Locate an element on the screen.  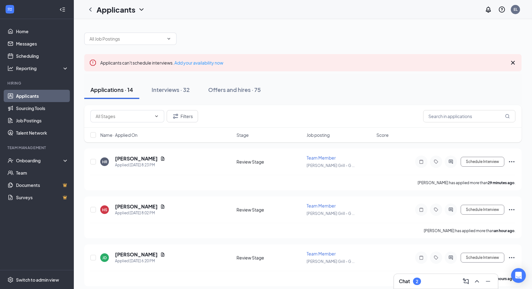
div: 2 is located at coordinates (417, 281).